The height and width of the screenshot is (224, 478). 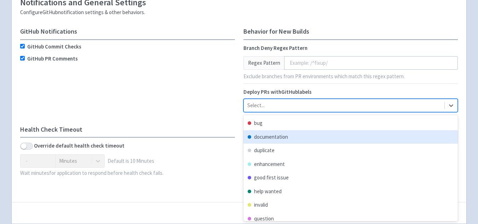 I want to click on span: Branch Deny Regex Pattern, so click(x=275, y=48).